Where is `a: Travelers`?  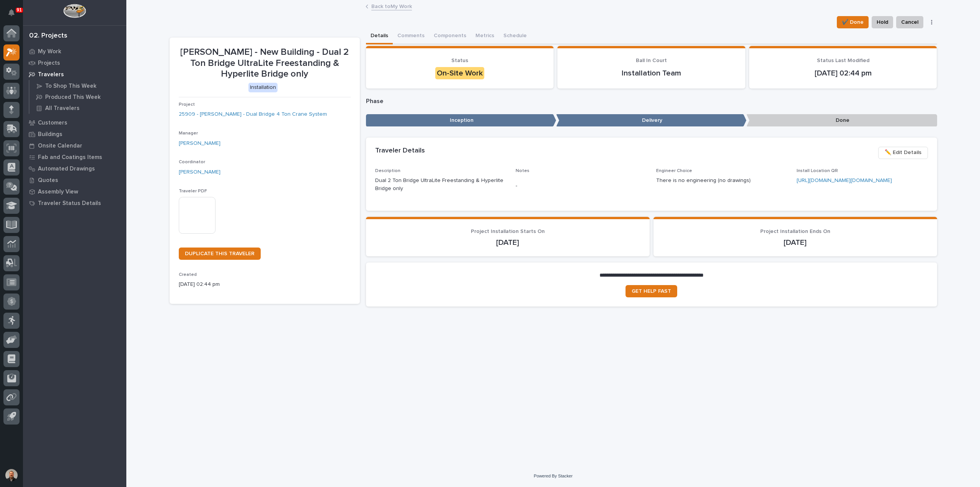
a: Travelers is located at coordinates (74, 74).